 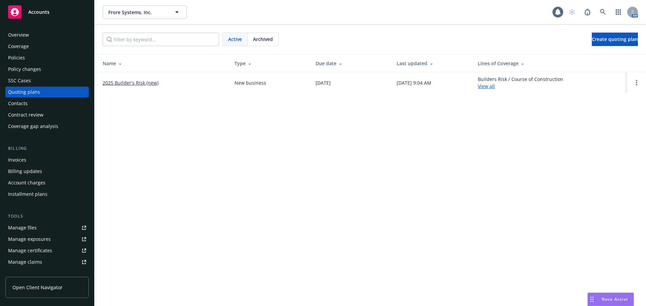 I want to click on span: Nova Assist, so click(x=614, y=299).